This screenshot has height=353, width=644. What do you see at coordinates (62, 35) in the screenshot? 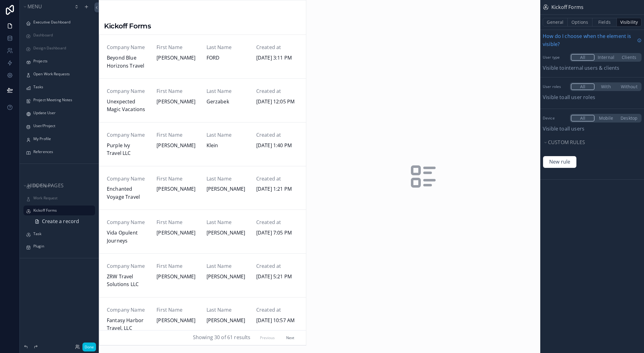
I see `a: Dashboard` at bounding box center [62, 35].